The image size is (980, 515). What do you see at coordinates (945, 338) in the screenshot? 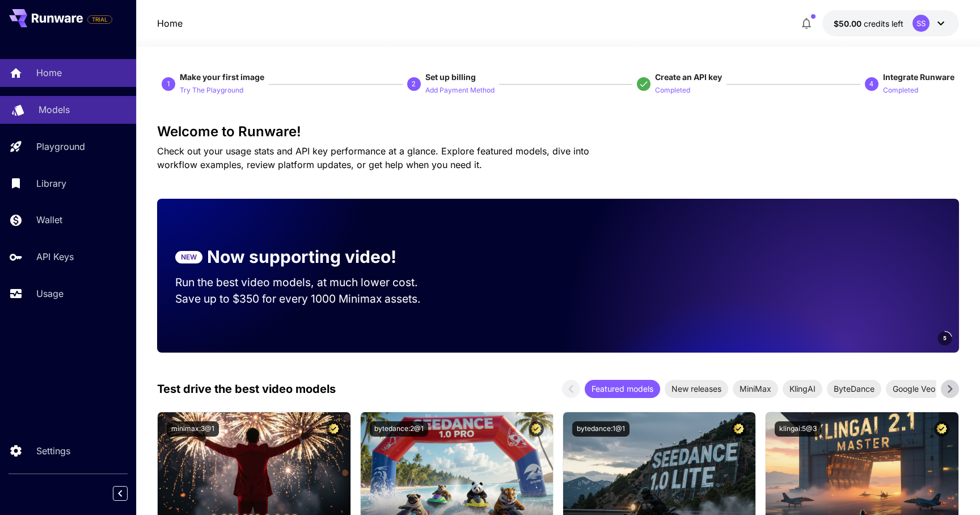
I see `span: 5` at bounding box center [945, 338].